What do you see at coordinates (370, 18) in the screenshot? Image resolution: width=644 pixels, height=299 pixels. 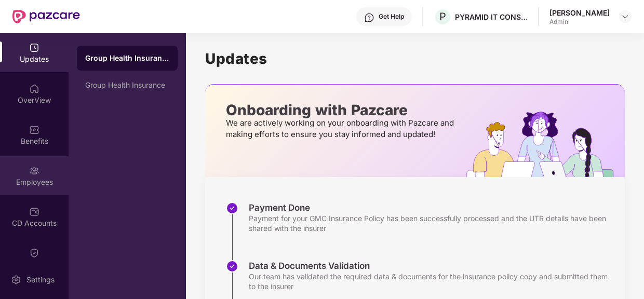 I see `img: svg+xml;base64,PHN2ZyBpZD0iSGVscC0zMngzMiIgeG1sbnM9Imh0dHA6Ly93d3cudzMub3JnLzIwMDAvc3ZnIiB3aWR0aD...` at bounding box center [370, 18].